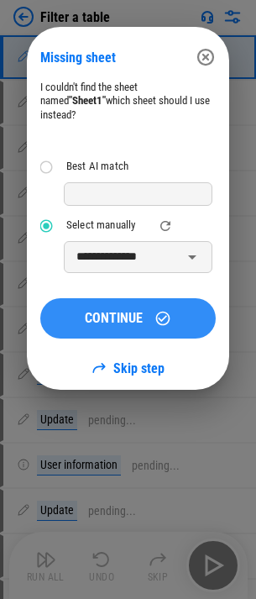 The height and width of the screenshot is (599, 256). Describe the element at coordinates (87, 100) in the screenshot. I see `strong: "Sheet1"` at that location.